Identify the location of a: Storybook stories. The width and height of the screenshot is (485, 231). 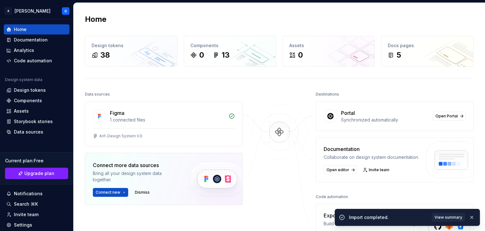
(37, 121).